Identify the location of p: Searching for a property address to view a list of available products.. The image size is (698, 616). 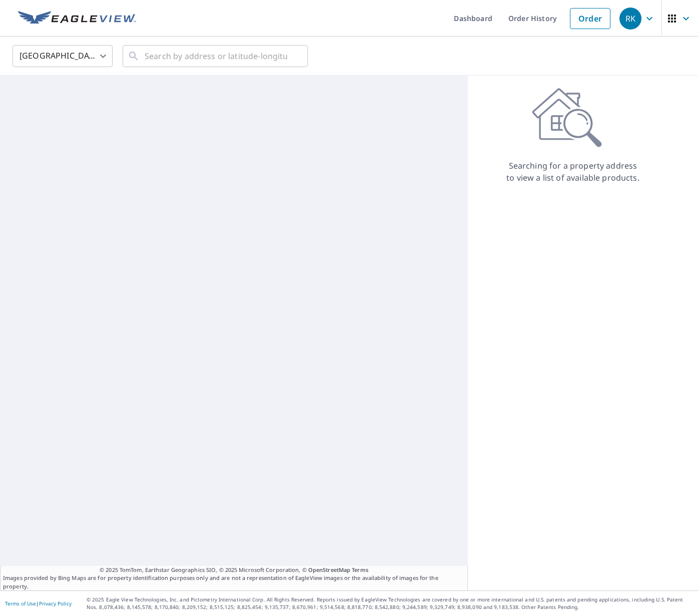
(573, 172).